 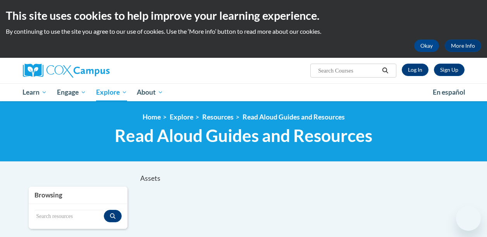 What do you see at coordinates (415, 70) in the screenshot?
I see `a: Log In` at bounding box center [415, 70].